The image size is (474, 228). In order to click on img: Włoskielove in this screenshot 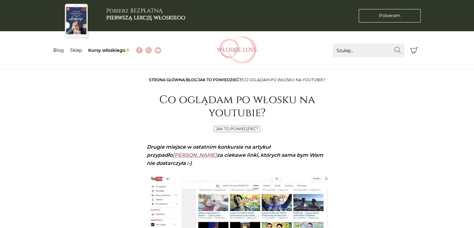, I will do `click(237, 50)`.